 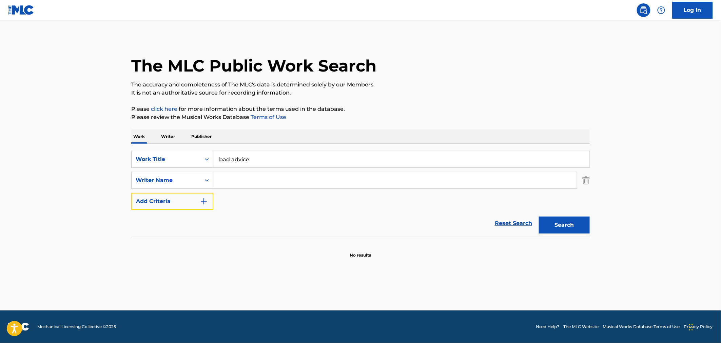 I want to click on a: The MLC Website, so click(x=581, y=327).